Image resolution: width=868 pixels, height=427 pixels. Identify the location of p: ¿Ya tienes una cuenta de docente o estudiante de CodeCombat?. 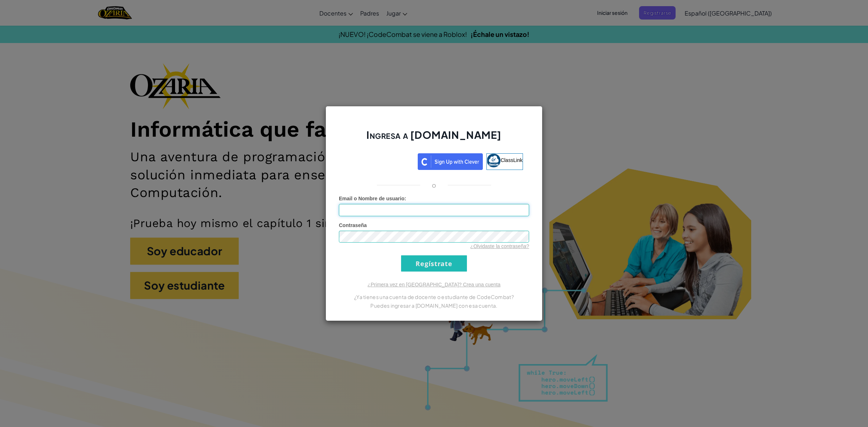
(434, 297).